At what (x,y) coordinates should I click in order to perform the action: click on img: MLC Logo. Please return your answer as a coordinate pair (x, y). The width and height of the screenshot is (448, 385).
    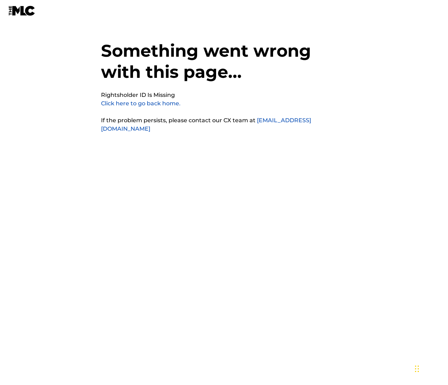
    Looking at the image, I should click on (22, 11).